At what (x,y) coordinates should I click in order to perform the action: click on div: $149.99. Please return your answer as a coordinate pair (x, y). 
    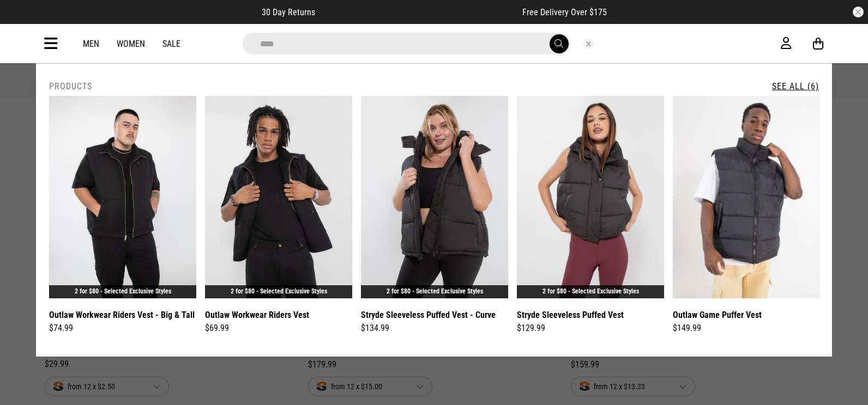
    Looking at the image, I should click on (746, 328).